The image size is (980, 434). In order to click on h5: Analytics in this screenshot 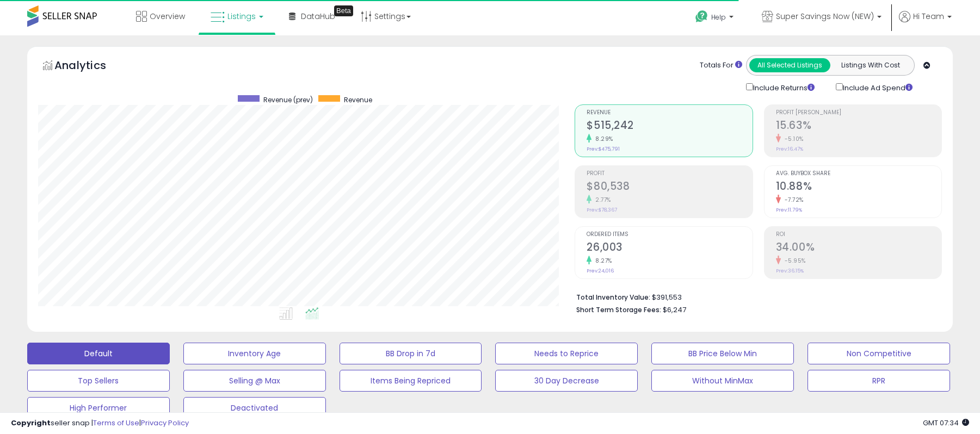, I will do `click(91, 66)`.